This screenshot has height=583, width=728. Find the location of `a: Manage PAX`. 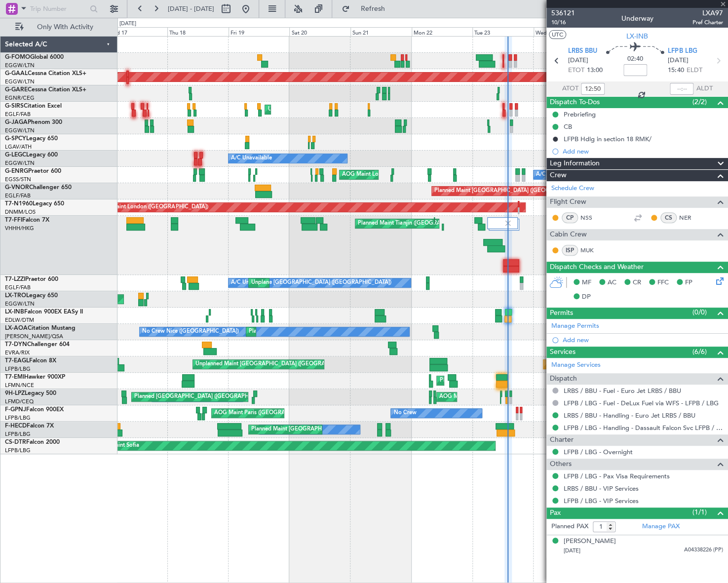

a: Manage PAX is located at coordinates (661, 527).